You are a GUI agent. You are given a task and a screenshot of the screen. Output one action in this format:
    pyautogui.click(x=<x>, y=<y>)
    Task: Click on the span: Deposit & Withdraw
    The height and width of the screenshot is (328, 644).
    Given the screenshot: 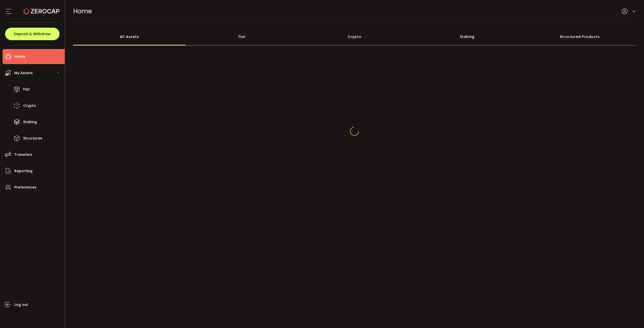 What is the action you would take?
    pyautogui.click(x=32, y=34)
    